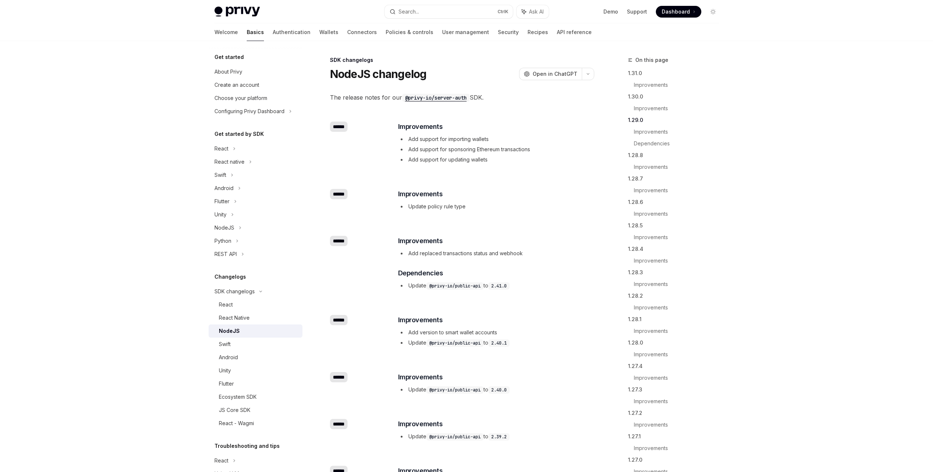 This screenshot has width=933, height=472. Describe the element at coordinates (247, 446) in the screenshot. I see `h5: Troubleshooting and tips` at that location.